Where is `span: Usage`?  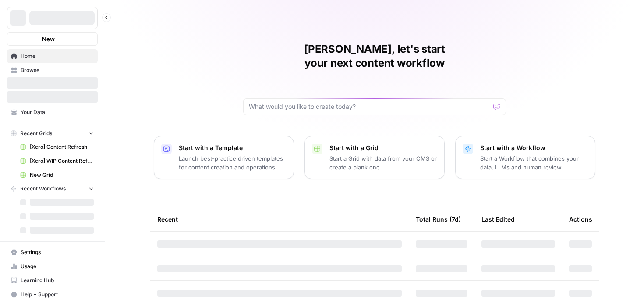
span: Usage is located at coordinates (57, 266).